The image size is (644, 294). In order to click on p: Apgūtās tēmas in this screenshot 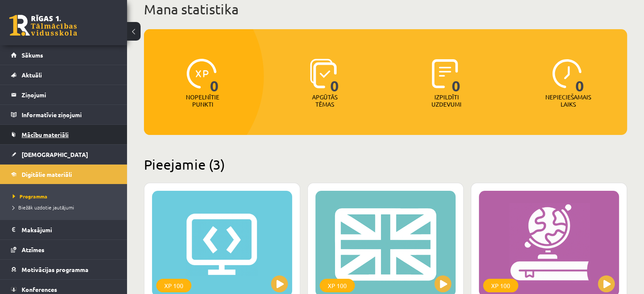, I will do `click(325, 100)`.